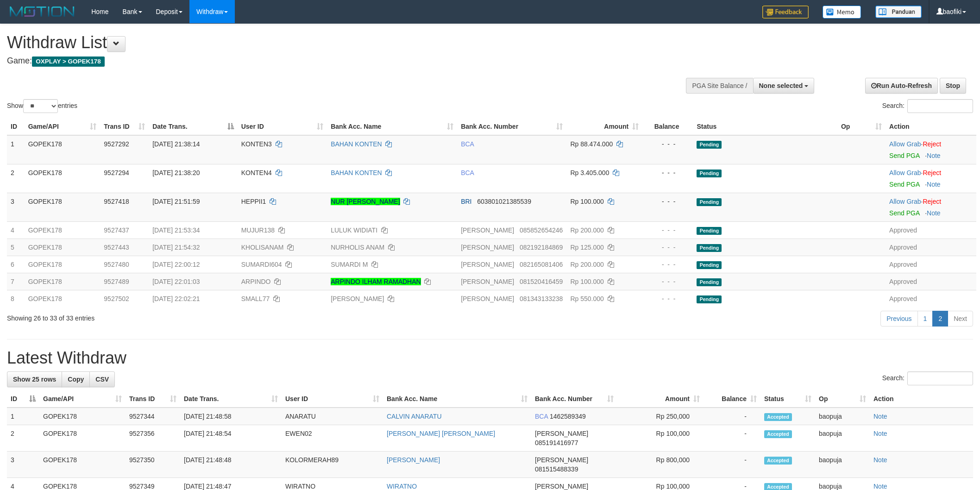  I want to click on span: ARPINDO, so click(256, 282).